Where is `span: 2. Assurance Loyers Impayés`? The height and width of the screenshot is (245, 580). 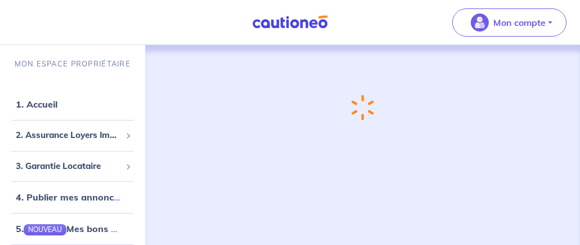
span: 2. Assurance Loyers Impayés is located at coordinates (68, 135).